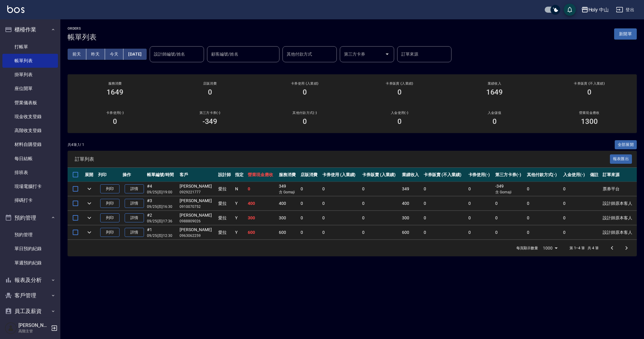 The width and height of the screenshot is (644, 339). What do you see at coordinates (30, 248) in the screenshot?
I see `a: 單日預約紀錄` at bounding box center [30, 248].